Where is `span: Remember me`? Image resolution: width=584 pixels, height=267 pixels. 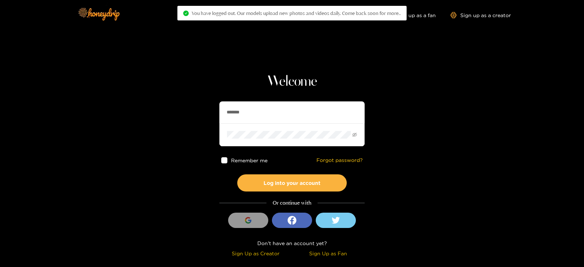
span: Remember me is located at coordinates (249, 160).